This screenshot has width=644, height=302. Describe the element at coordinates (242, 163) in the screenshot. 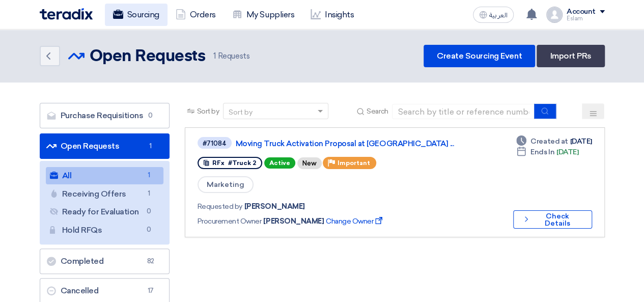

I see `span: #Truck 2` at that location.